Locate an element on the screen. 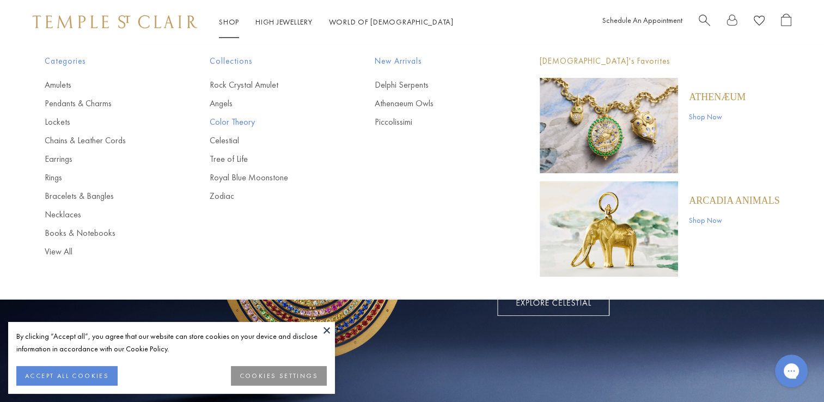  a: ARCADIA ANIMALS is located at coordinates (734, 200).